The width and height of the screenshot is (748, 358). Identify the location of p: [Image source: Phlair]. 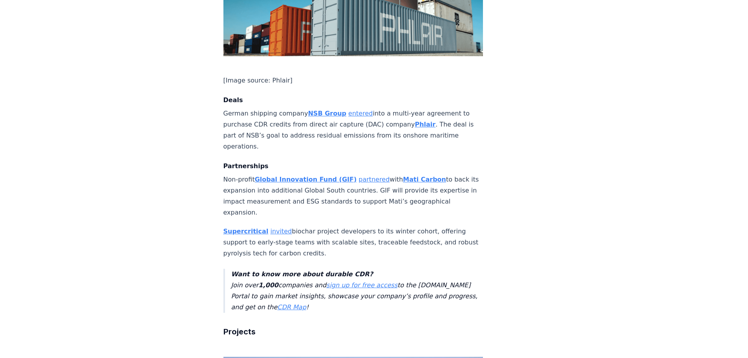
(353, 81).